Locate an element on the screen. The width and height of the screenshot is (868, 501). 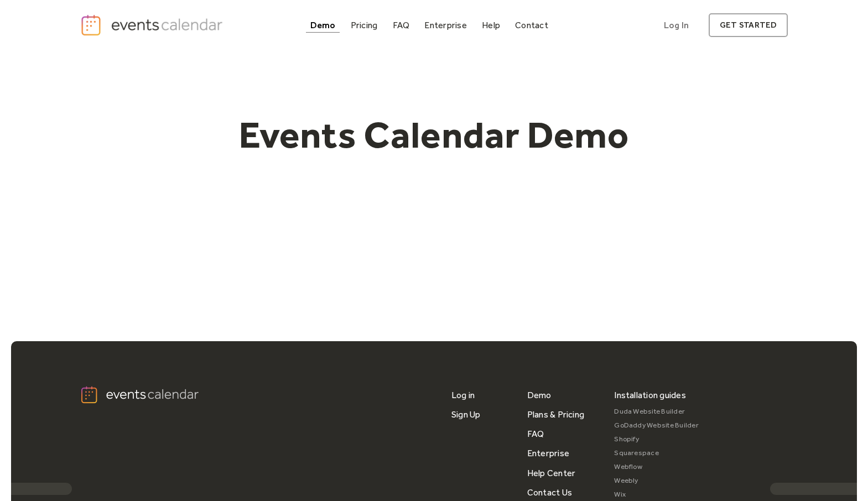
a: Log in is located at coordinates (463, 395).